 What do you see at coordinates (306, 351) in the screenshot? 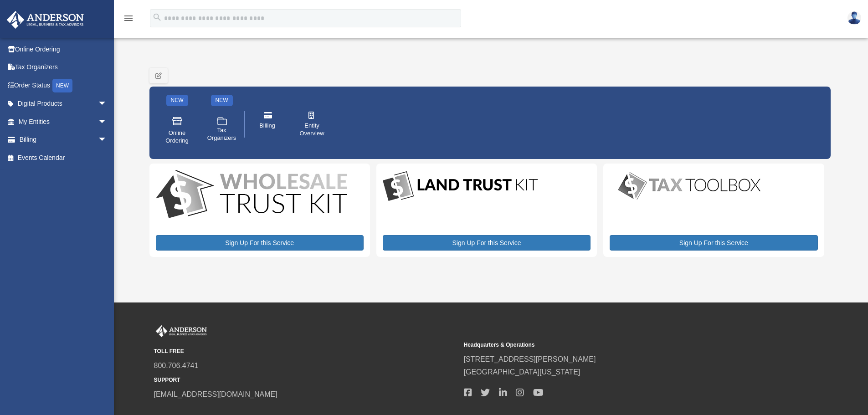
I see `small: TOLL FREE` at bounding box center [306, 351].